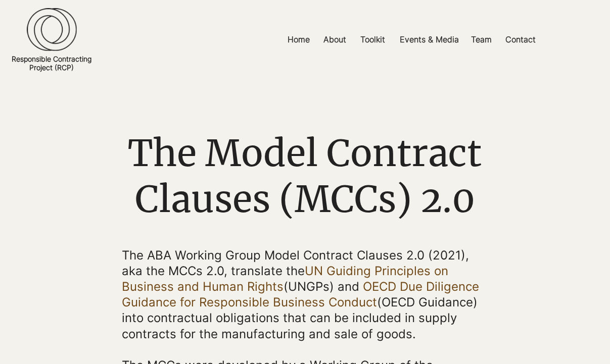 The width and height of the screenshot is (610, 364). What do you see at coordinates (373, 39) in the screenshot?
I see `a: Toolkit` at bounding box center [373, 39].